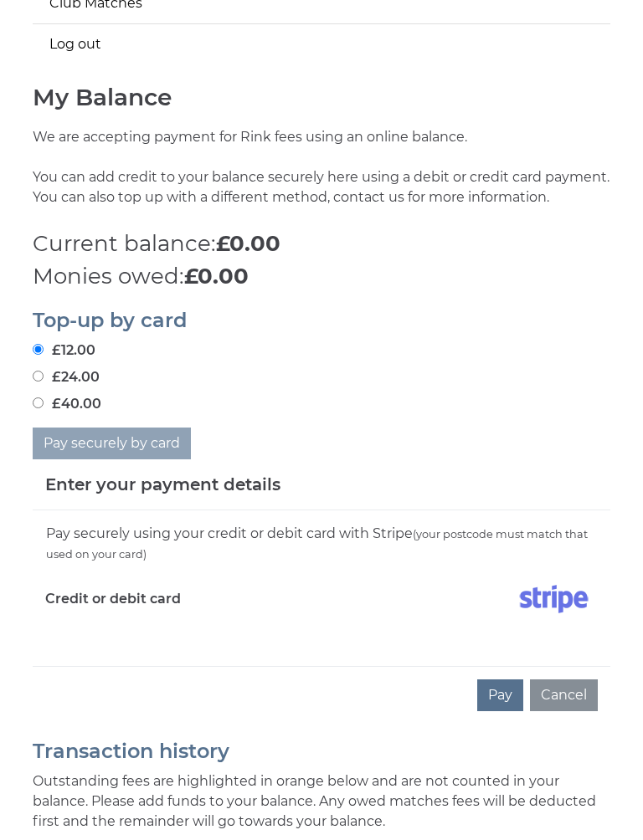 The image size is (643, 840). I want to click on h2: Transaction history, so click(321, 752).